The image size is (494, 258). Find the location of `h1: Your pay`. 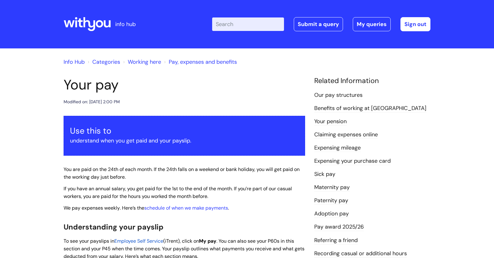

h1: Your pay is located at coordinates (184, 85).